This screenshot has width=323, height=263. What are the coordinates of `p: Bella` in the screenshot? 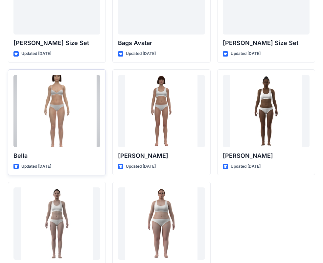 It's located at (57, 156).